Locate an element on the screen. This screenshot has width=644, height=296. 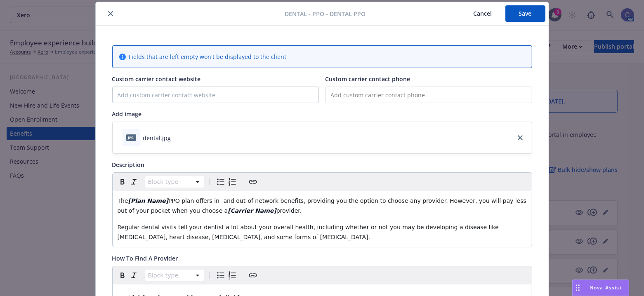
span: provider. is located at coordinates (289, 211).